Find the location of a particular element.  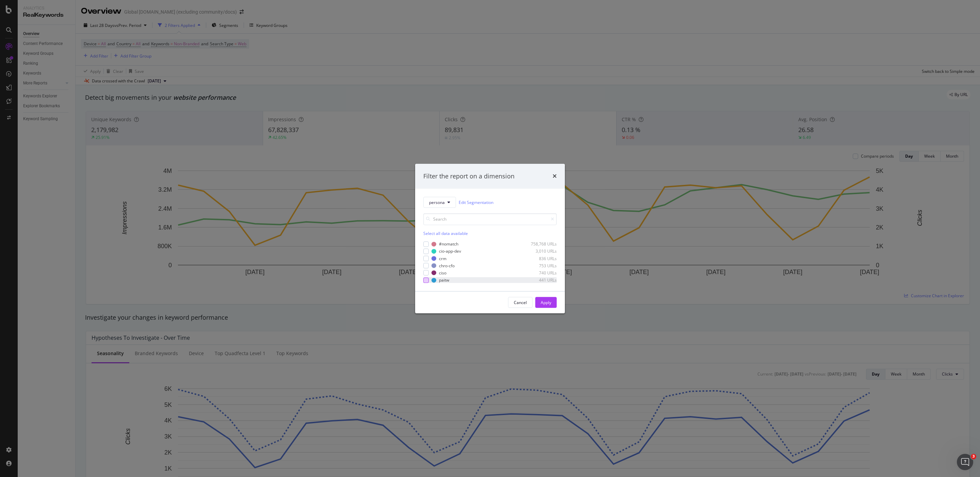

div: Filter the report on a dimension is located at coordinates (469, 176).